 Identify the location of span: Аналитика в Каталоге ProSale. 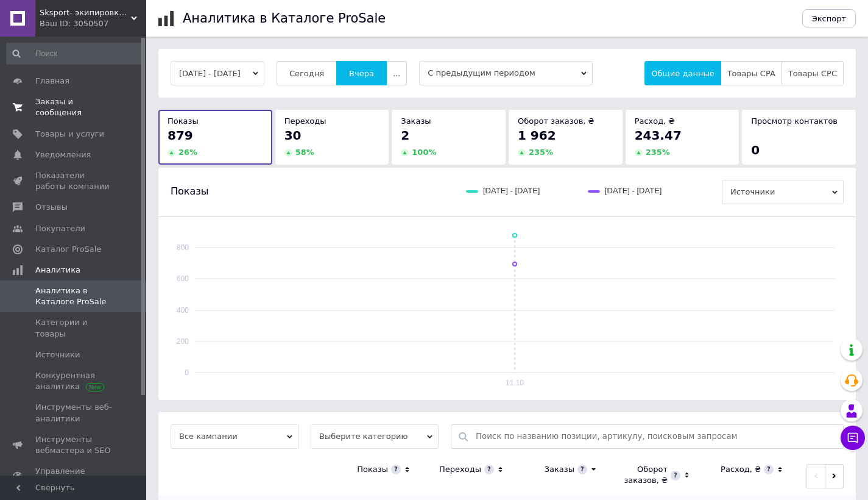
(74, 296).